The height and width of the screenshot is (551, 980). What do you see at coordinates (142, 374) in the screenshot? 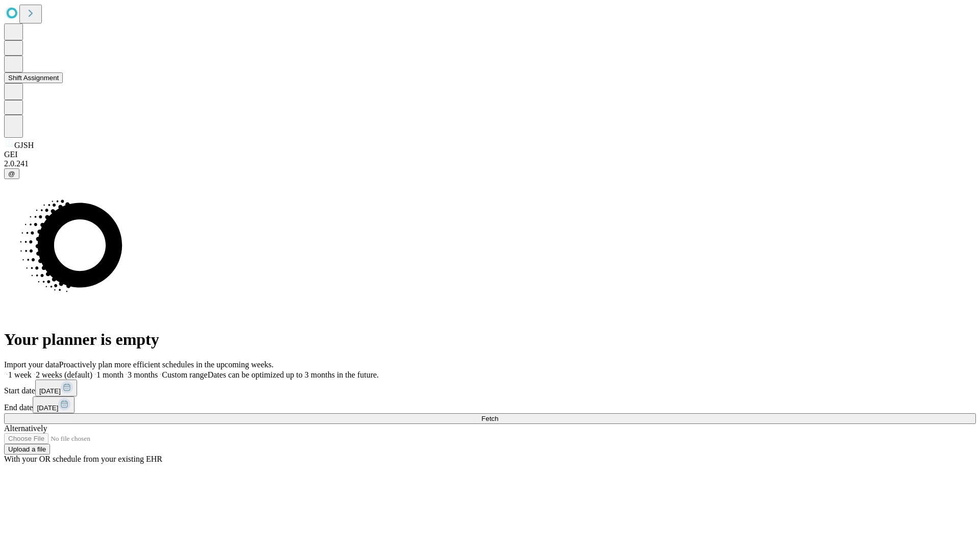
I see `span: 3 months` at bounding box center [142, 374].